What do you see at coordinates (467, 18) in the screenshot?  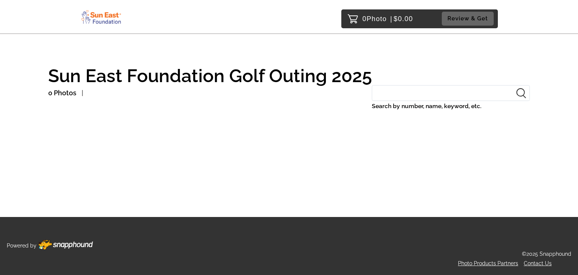 I see `button: Review & Get` at bounding box center [467, 18].